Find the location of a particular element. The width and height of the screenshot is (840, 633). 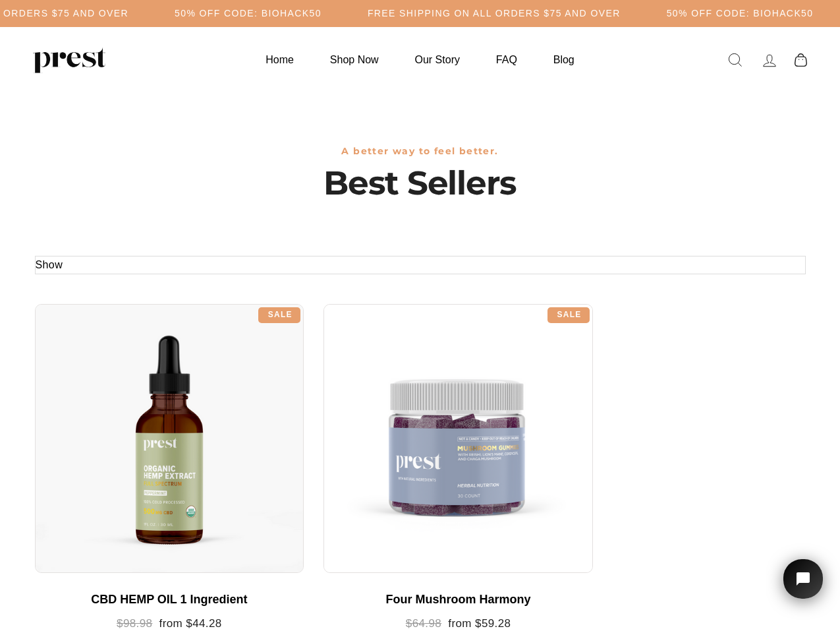

h1: Best Sellers is located at coordinates (420, 183).